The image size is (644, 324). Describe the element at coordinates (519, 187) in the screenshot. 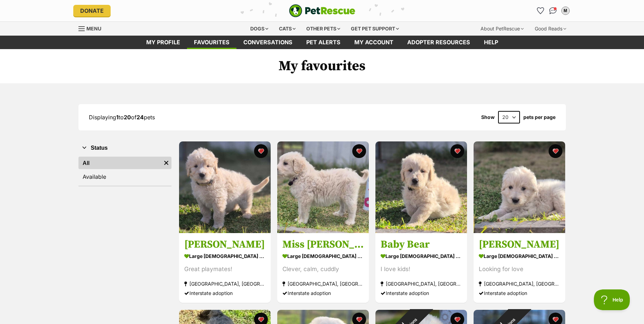

I see `img: Abby Cadabby` at that location.